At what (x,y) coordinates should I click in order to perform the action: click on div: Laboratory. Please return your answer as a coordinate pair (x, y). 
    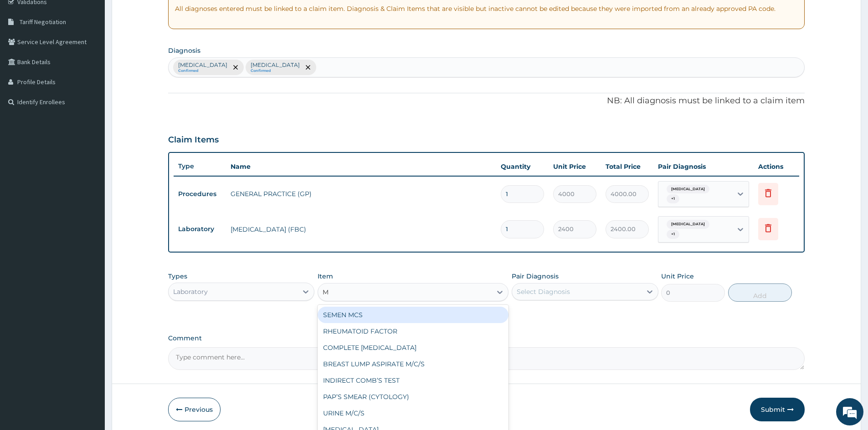
    Looking at the image, I should click on (190, 291).